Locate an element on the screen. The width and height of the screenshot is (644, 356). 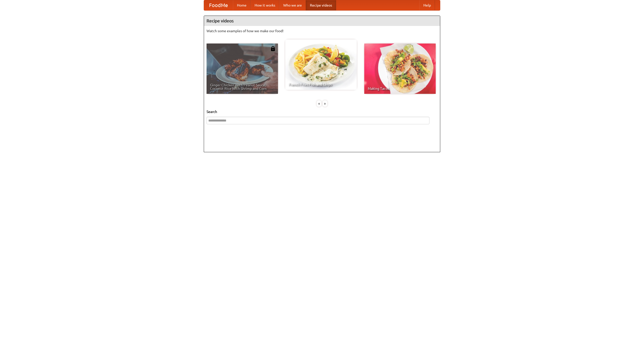
h5: Search is located at coordinates (322, 112).